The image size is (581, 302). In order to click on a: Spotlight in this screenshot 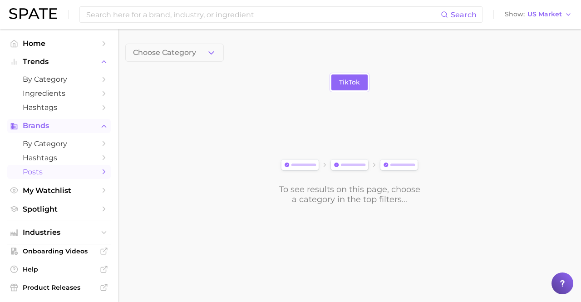, I will do `click(59, 209)`.